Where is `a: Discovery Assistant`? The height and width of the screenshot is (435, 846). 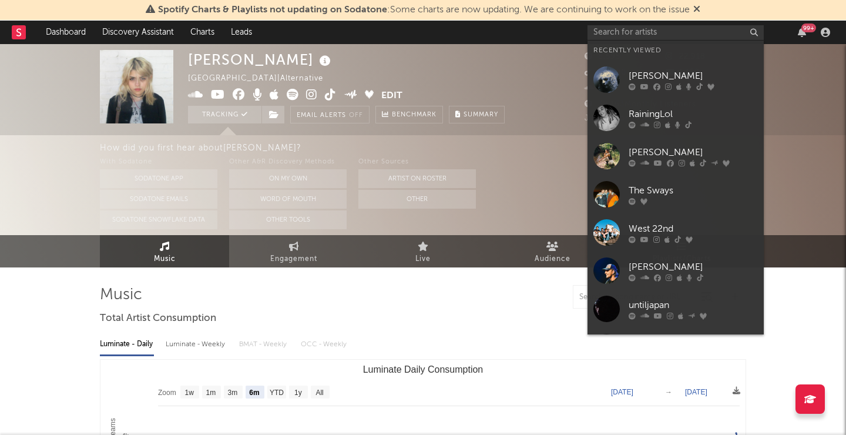 a: Discovery Assistant is located at coordinates (138, 32).